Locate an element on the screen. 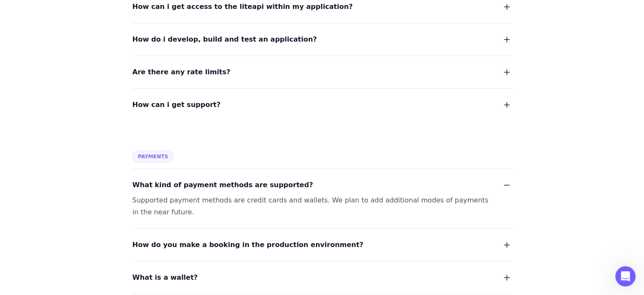 Image resolution: width=644 pixels, height=295 pixels. span: What is a wallet? is located at coordinates (165, 277).